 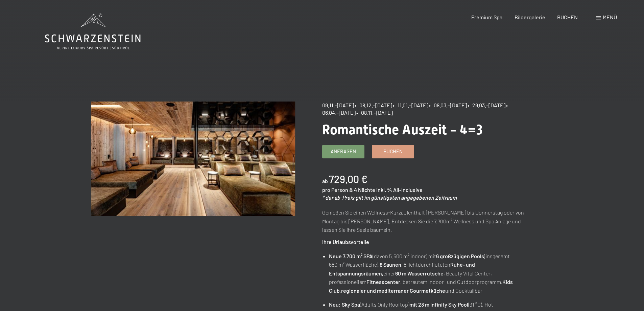 I want to click on strong: Ihre Urlaubsvorteile, so click(x=346, y=241).